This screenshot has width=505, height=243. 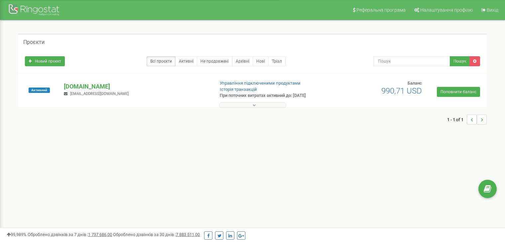 I want to click on span: Баланс, so click(x=415, y=83).